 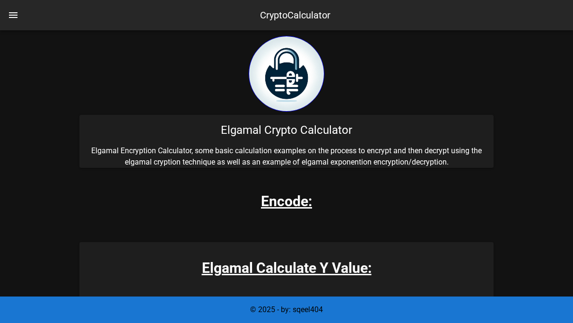 What do you see at coordinates (287, 201) in the screenshot?
I see `h3: Encode:` at bounding box center [287, 201].